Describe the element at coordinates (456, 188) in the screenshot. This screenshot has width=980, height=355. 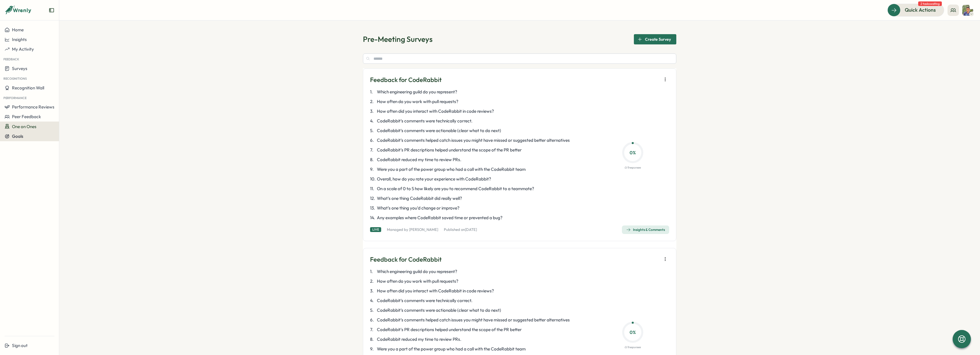
I see `span: On a scale of 0 to 5 how likely are you to recommend CodeRabbit to a teammate?` at that location.